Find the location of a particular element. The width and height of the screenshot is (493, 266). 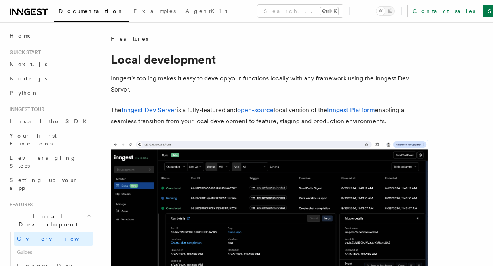

a: AgentKit is located at coordinates (206, 12).